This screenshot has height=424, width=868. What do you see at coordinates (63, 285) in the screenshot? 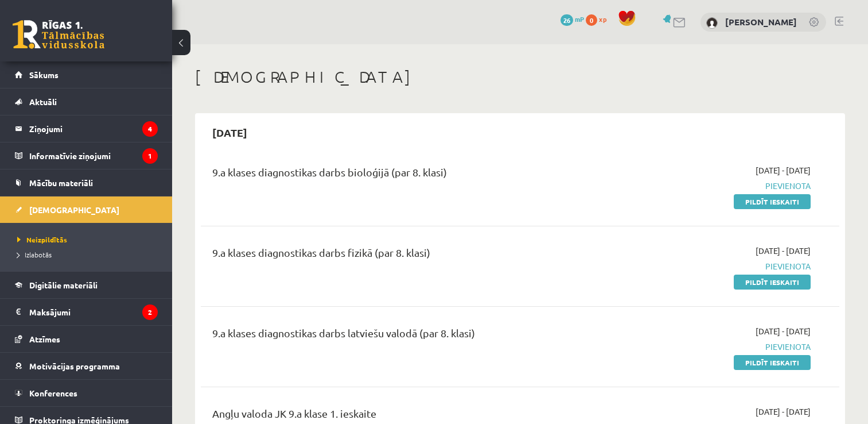
I see `span: Digitālie materiāli` at bounding box center [63, 285].